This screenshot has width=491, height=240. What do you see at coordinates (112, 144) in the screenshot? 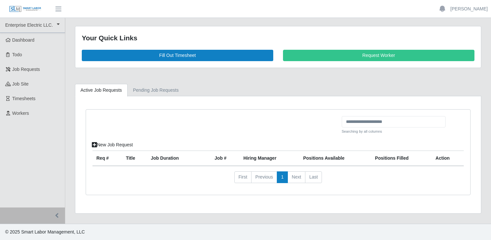
I see `a: New Job Request` at bounding box center [112, 144].